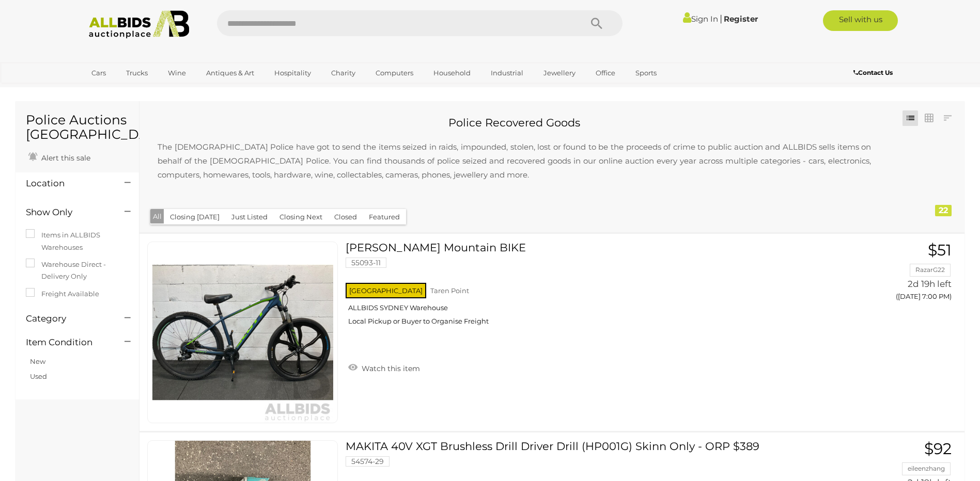 The width and height of the screenshot is (980, 481). Describe the element at coordinates (394, 73) in the screenshot. I see `a: Computers` at that location.